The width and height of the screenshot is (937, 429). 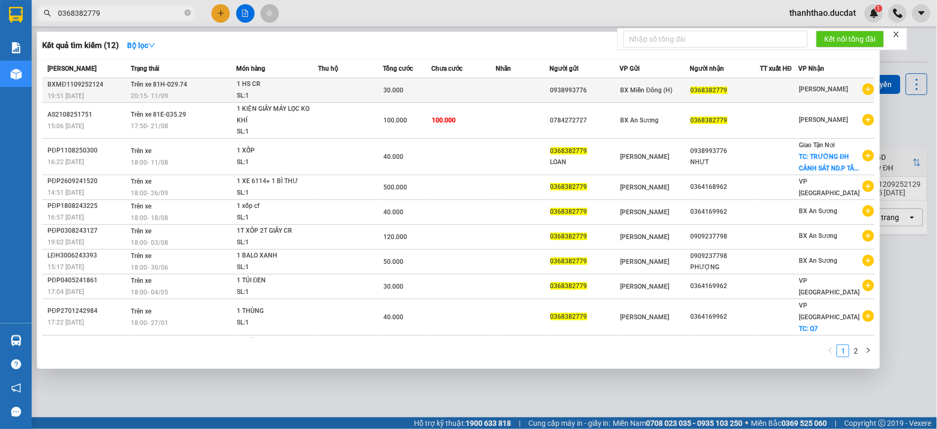 I want to click on span: 120.000, so click(x=395, y=237).